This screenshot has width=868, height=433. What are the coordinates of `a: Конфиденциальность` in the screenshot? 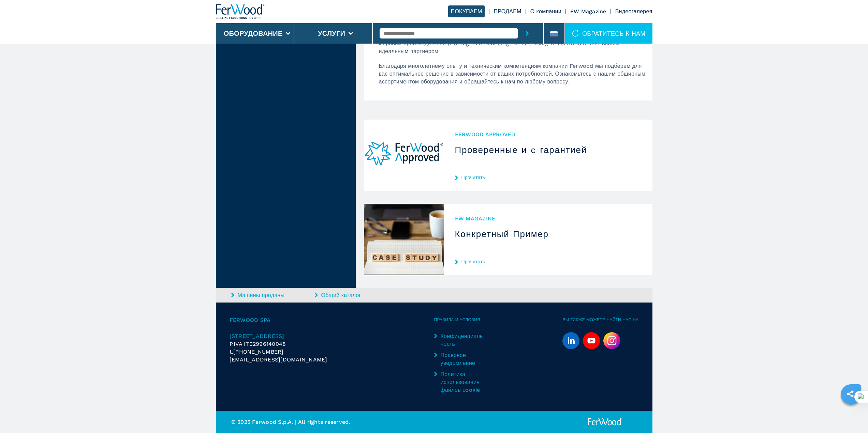 It's located at (459, 340).